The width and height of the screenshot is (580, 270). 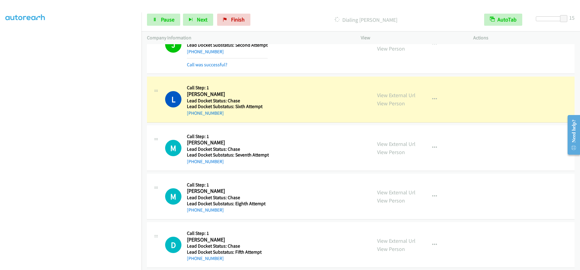 I want to click on span: Finish, so click(x=238, y=19).